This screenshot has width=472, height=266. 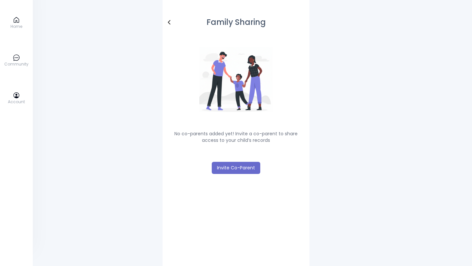 I want to click on p: Account, so click(x=16, y=102).